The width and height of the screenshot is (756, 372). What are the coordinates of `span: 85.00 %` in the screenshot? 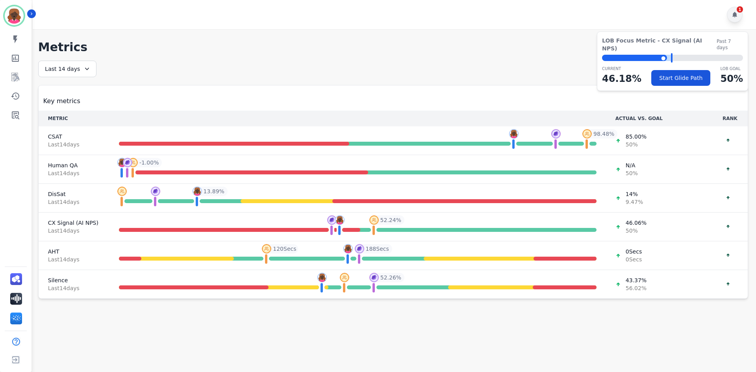 It's located at (636, 137).